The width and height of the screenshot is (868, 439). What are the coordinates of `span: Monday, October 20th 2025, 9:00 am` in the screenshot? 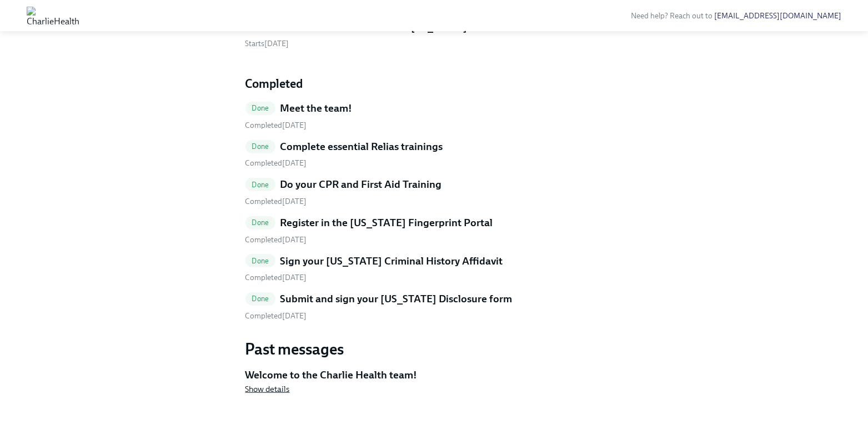 It's located at (267, 43).